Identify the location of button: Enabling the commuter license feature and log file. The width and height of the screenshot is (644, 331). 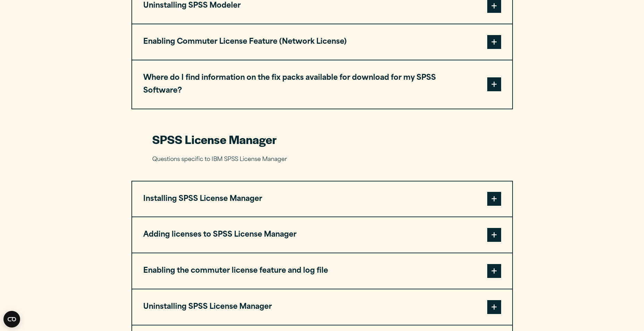
(322, 271).